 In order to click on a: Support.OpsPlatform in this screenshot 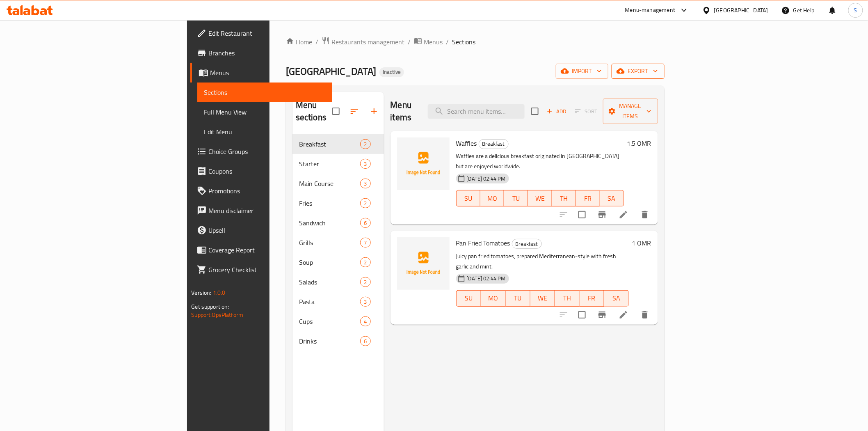, I will do `click(217, 315)`.